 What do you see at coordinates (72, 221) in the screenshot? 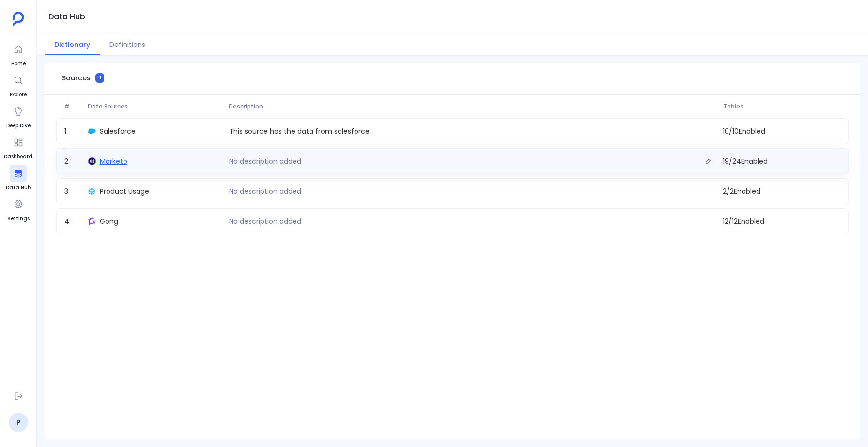
I see `span: 4 .` at bounding box center [72, 221].